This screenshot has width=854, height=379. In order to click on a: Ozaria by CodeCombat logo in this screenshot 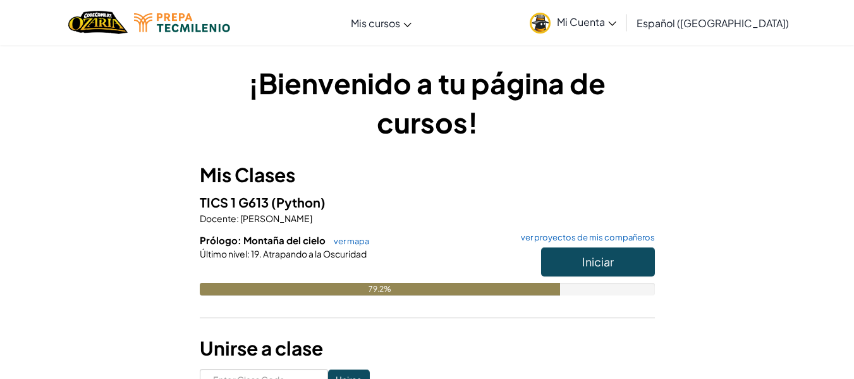, I will do `click(97, 22)`.